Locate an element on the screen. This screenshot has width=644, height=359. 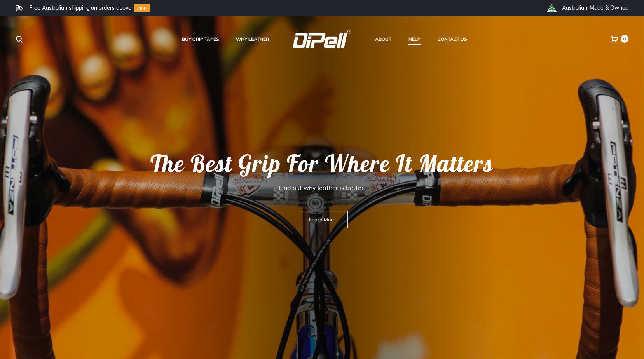
a: Help is located at coordinates (415, 39).